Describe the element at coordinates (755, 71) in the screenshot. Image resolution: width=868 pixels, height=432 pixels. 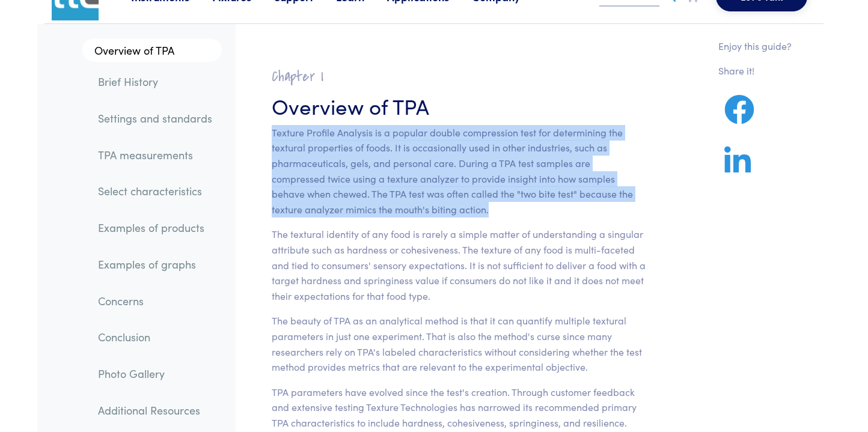
I see `p: Share it!` at that location.